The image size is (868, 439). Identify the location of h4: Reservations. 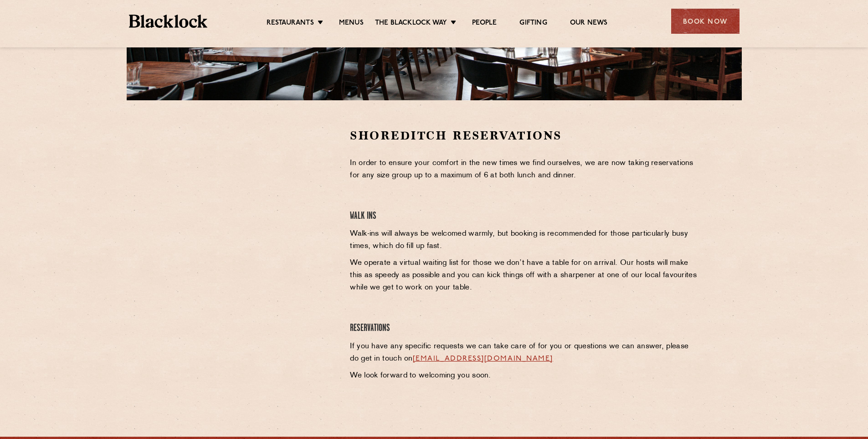
(525, 328).